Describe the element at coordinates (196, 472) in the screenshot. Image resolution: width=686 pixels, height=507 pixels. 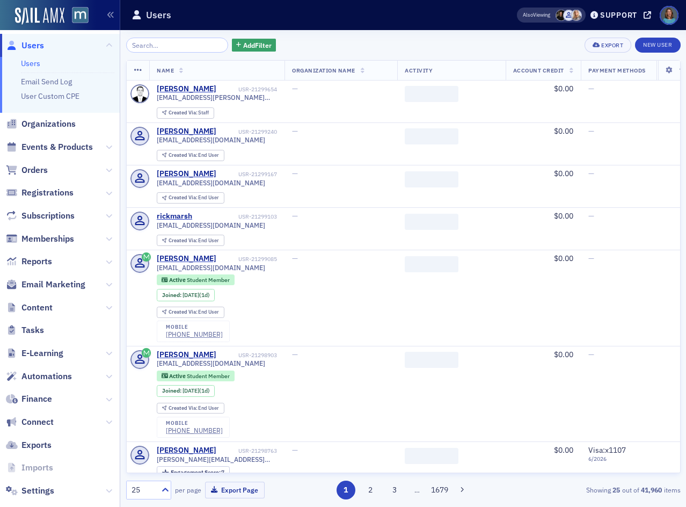
I see `span: Engagement Score :` at that location.